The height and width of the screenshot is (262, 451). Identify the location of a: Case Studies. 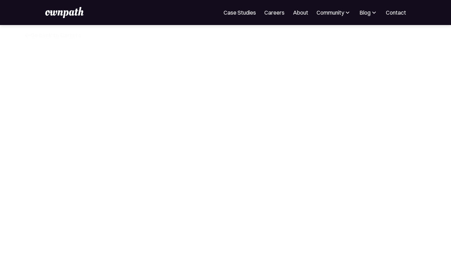
(239, 13).